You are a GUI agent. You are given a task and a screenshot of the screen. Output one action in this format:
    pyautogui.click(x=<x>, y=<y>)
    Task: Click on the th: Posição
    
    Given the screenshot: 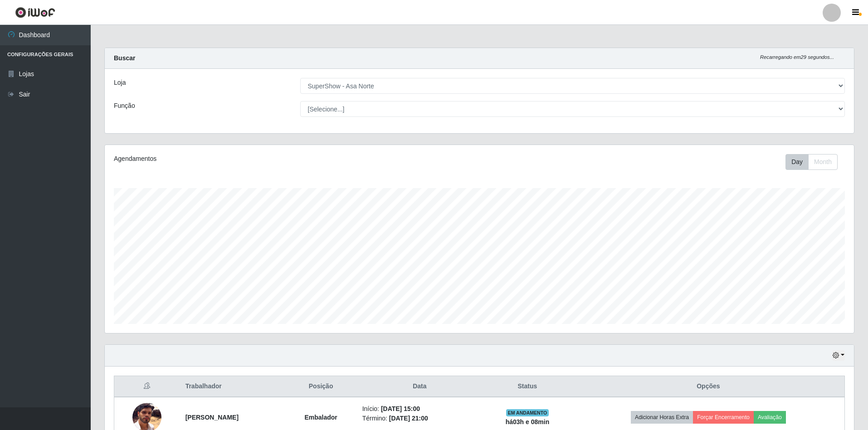 What is the action you would take?
    pyautogui.click(x=321, y=387)
    